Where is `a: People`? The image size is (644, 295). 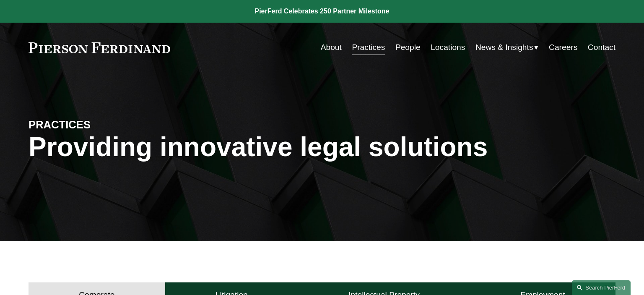 a: People is located at coordinates (408, 47).